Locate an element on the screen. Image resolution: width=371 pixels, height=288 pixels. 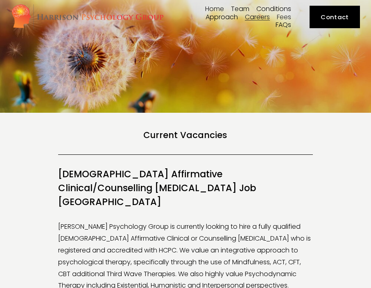
span: Conditions is located at coordinates (273, 9).